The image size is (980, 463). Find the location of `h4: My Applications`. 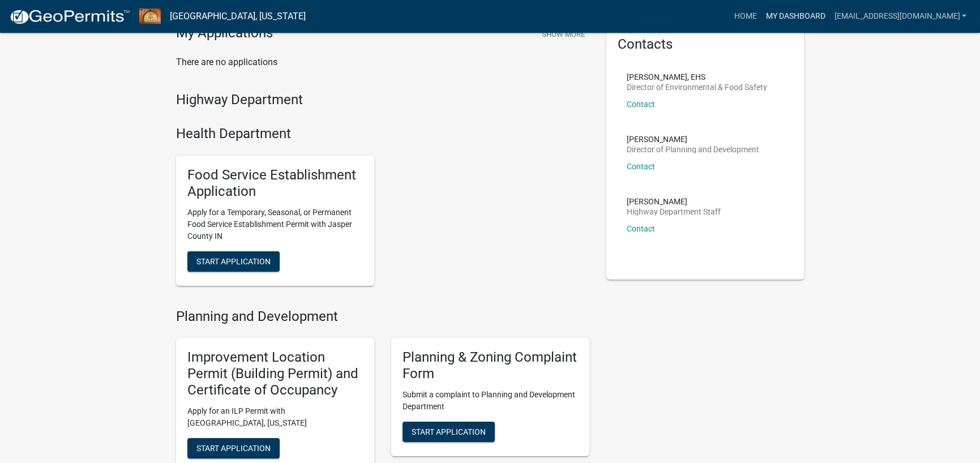

h4: My Applications is located at coordinates (224, 33).